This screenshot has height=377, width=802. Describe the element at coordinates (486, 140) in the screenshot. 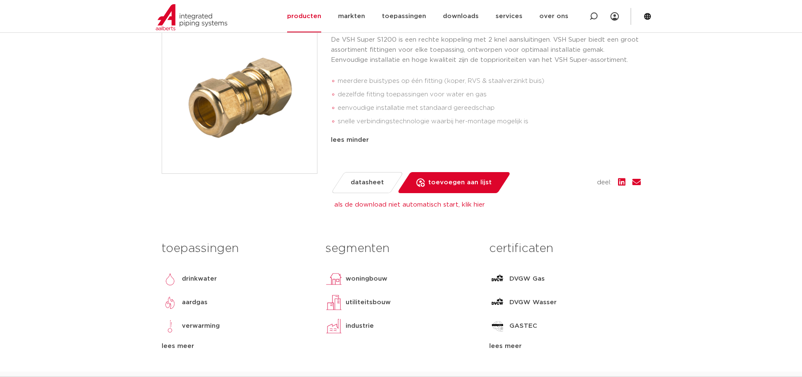

I see `div: lees minder` at that location.